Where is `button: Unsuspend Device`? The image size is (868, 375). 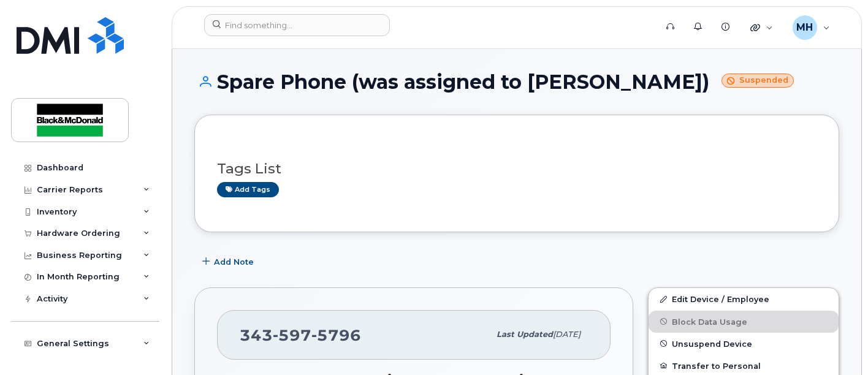
button: Unsuspend Device is located at coordinates (743, 343).